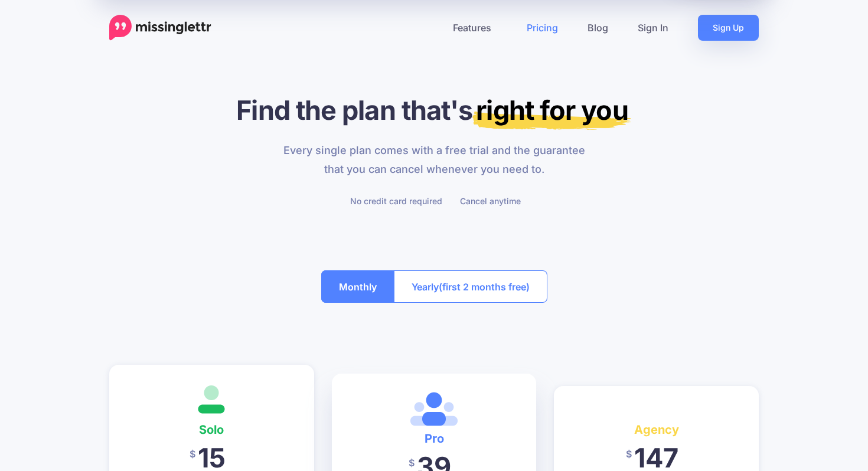 This screenshot has width=868, height=471. Describe the element at coordinates (471, 286) in the screenshot. I see `button: Yearly(first 2 months free)` at that location.